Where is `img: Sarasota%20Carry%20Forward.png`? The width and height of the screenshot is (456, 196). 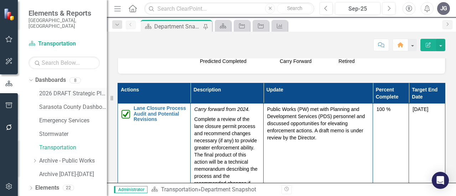 img: Sarasota%20Carry%20Forward.png is located at coordinates (277, 62).